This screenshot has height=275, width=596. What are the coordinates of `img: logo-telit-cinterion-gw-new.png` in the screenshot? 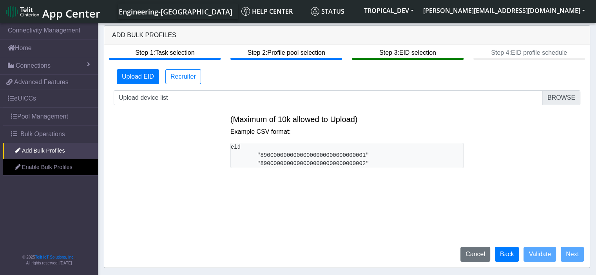 It's located at (23, 12).